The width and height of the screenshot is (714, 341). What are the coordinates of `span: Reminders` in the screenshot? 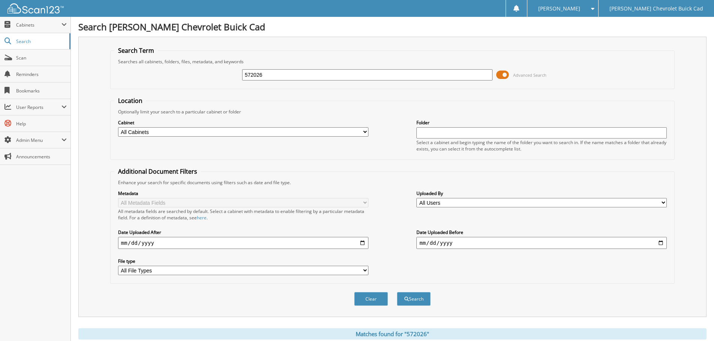 It's located at (41, 74).